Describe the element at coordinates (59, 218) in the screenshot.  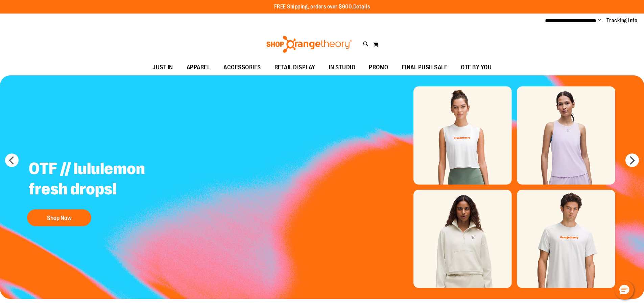
I see `button: Shop Now` at that location.